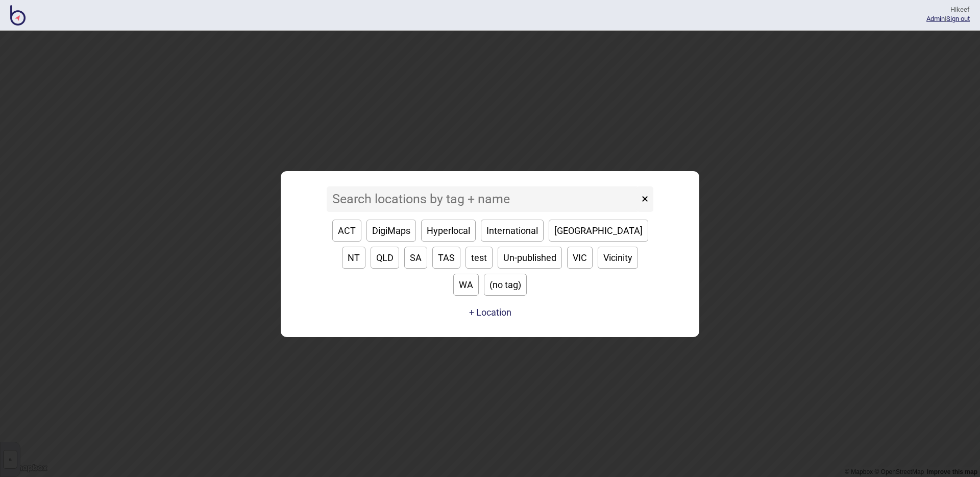  What do you see at coordinates (385, 258) in the screenshot?
I see `button: QLD` at bounding box center [385, 258].